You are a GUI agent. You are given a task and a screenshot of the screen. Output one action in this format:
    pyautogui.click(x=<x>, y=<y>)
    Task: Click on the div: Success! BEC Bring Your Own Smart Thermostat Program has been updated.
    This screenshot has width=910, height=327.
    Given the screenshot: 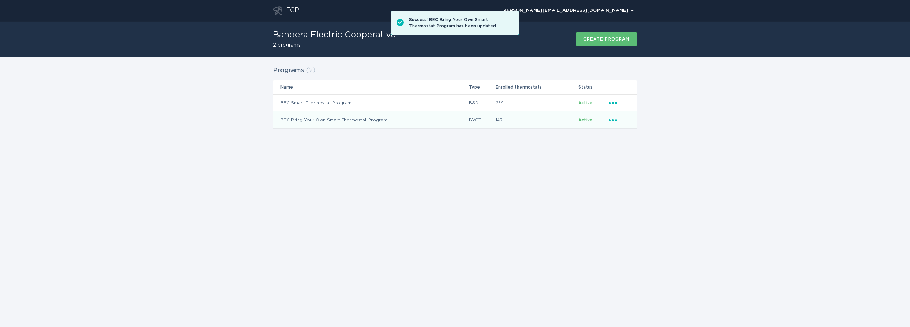 What is the action you would take?
    pyautogui.click(x=461, y=23)
    